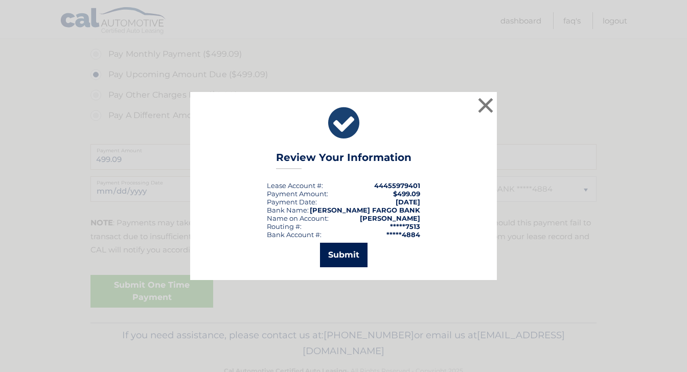  What do you see at coordinates (343, 255) in the screenshot?
I see `button: Submit` at bounding box center [343, 255].